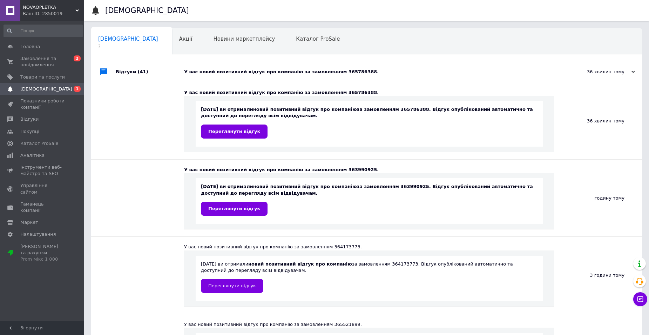 This screenshot has height=335, width=649. I want to click on span: Гаманець компанії, so click(42, 207).